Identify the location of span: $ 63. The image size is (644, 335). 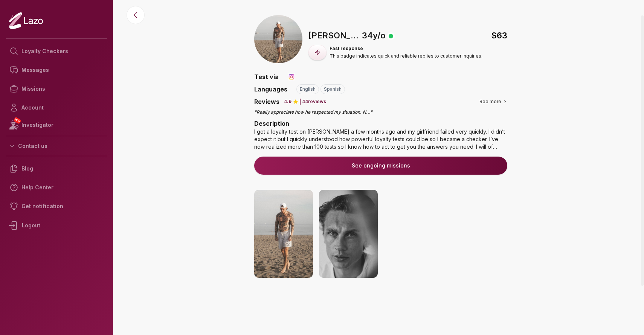
(499, 35).